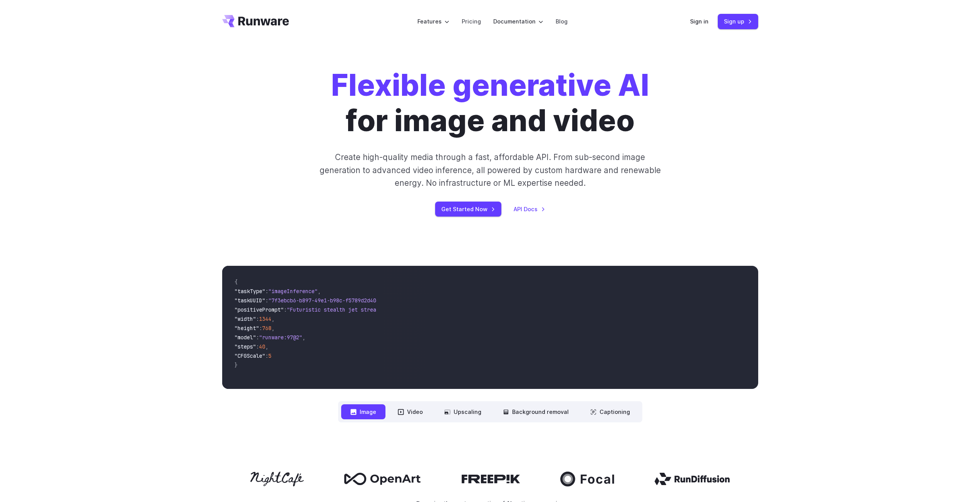 The width and height of the screenshot is (980, 502). What do you see at coordinates (490, 103) in the screenshot?
I see `h1: for image and video` at bounding box center [490, 103].